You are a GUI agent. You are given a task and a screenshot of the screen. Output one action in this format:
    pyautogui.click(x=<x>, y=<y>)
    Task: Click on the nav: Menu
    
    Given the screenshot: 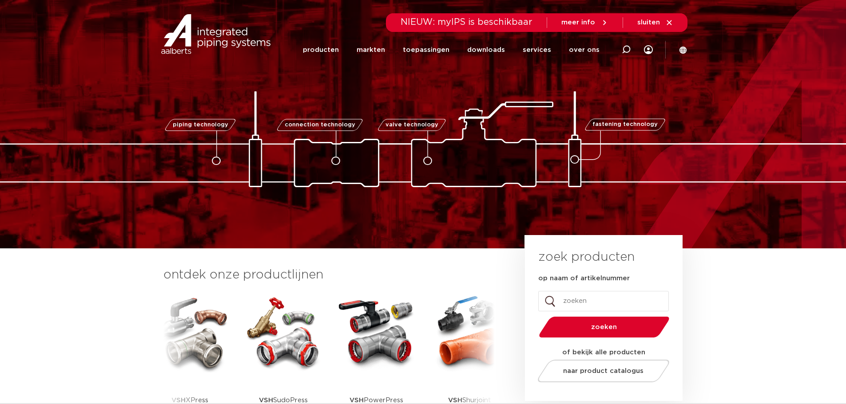 What is the action you would take?
    pyautogui.click(x=451, y=50)
    